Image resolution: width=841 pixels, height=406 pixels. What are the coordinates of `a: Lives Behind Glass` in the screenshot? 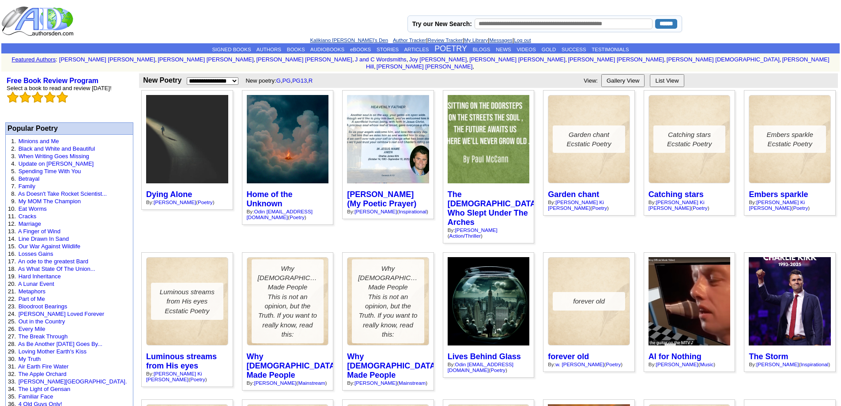 It's located at (484, 356).